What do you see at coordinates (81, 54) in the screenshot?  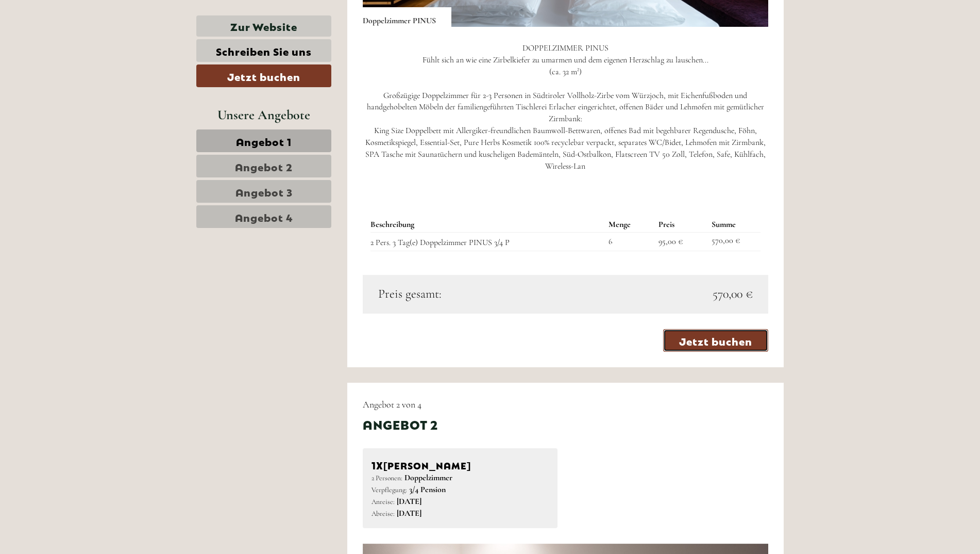 I see `small: 10:46` at bounding box center [81, 54].